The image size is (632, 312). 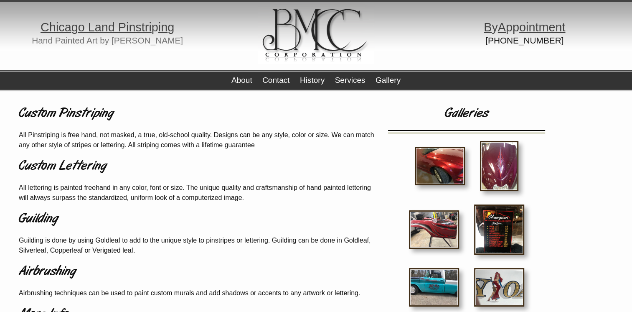 What do you see at coordinates (163, 27) in the screenshot?
I see `span: in` at bounding box center [163, 27].